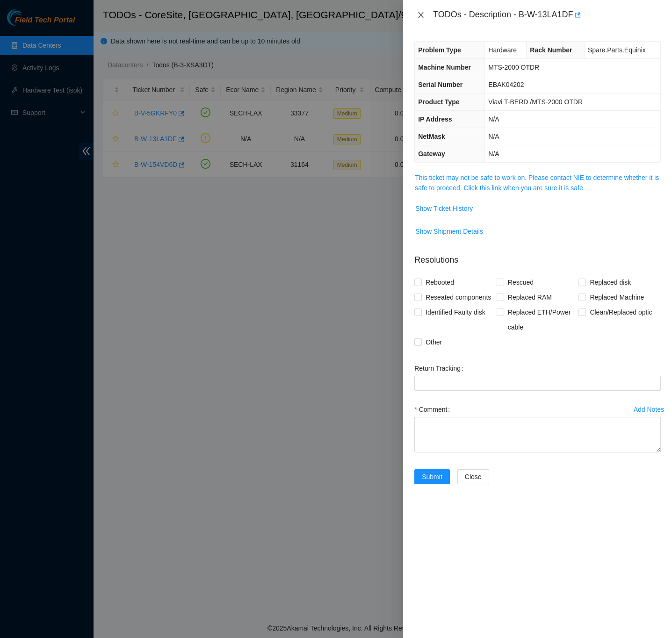 The image size is (672, 638). I want to click on span: Rebooted, so click(440, 282).